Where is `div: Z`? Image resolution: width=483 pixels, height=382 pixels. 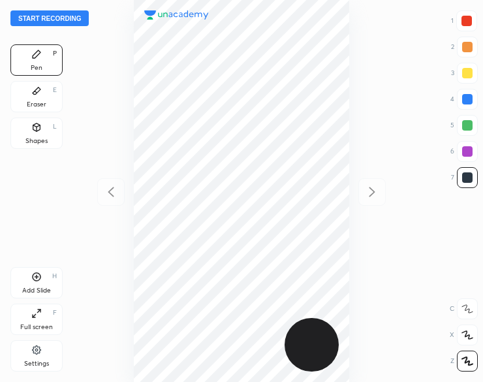
div: Z is located at coordinates (464, 361).